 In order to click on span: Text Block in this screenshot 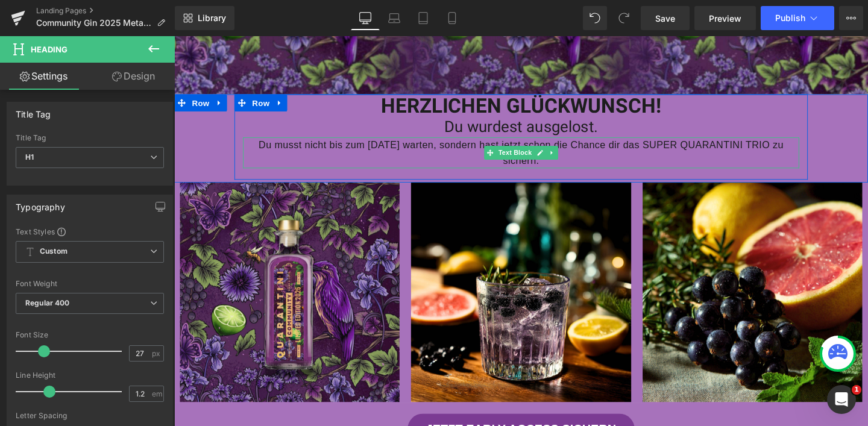, I will do `click(358, 123)`.